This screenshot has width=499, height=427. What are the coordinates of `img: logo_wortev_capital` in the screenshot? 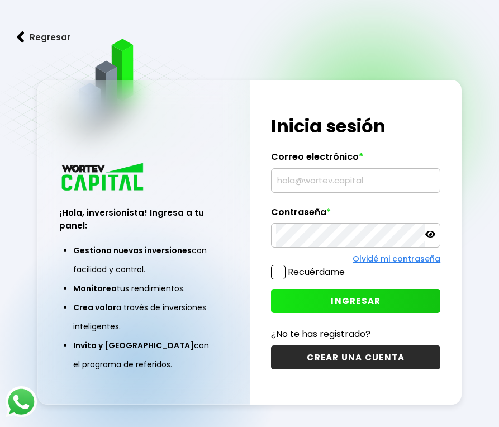 It's located at (103, 178).